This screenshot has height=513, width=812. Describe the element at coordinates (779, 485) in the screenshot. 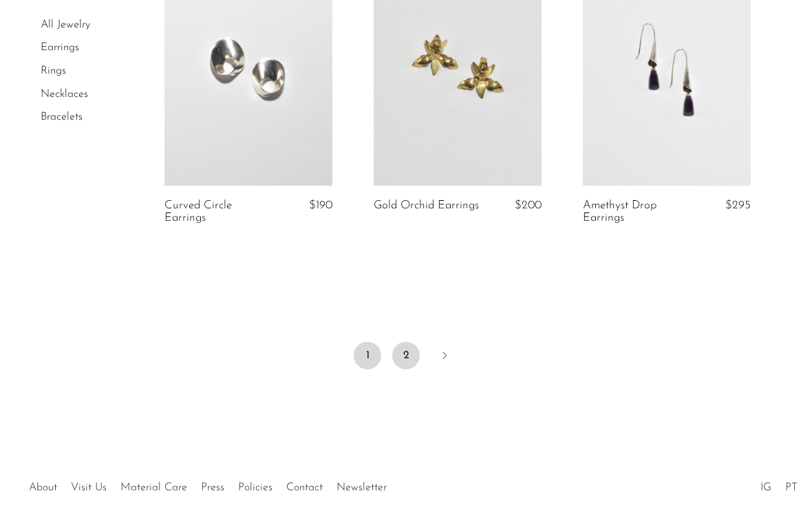

I see `ul: Social Medias` at that location.